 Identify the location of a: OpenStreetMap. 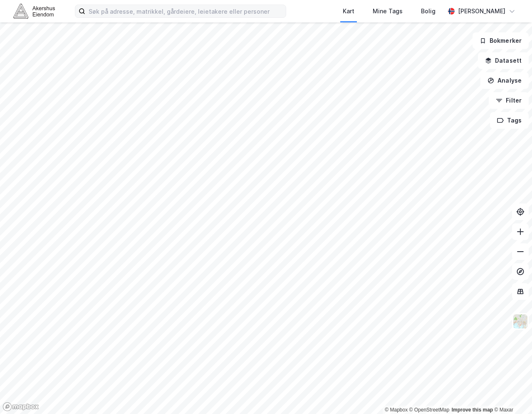
(429, 410).